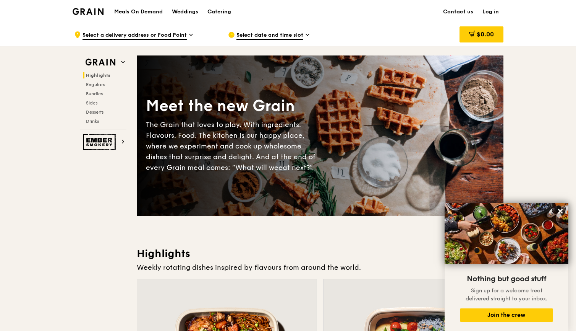 The image size is (576, 331). Describe the element at coordinates (100, 142) in the screenshot. I see `img: Ember Smokery web logo` at that location.